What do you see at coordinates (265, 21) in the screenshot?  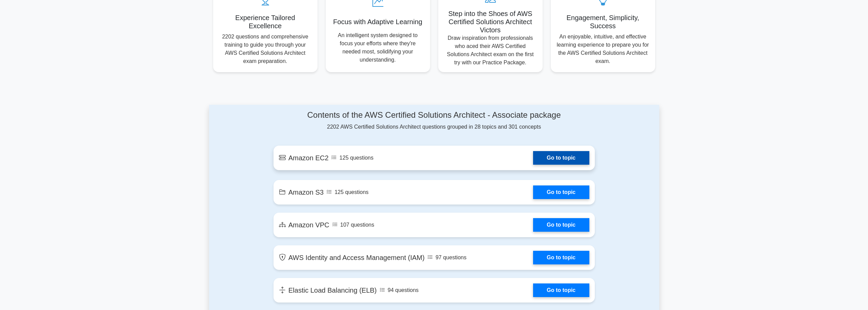 I see `h5: Experience Tailored Excellence` at bounding box center [265, 21].